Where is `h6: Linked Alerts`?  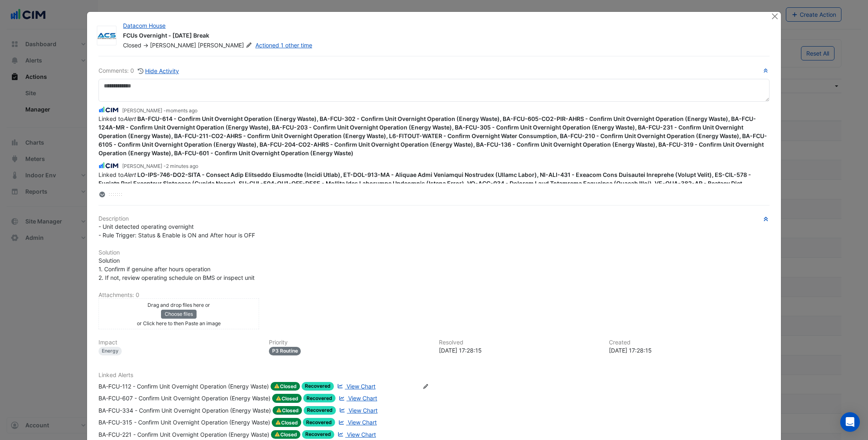
h6: Linked Alerts is located at coordinates (433, 375).